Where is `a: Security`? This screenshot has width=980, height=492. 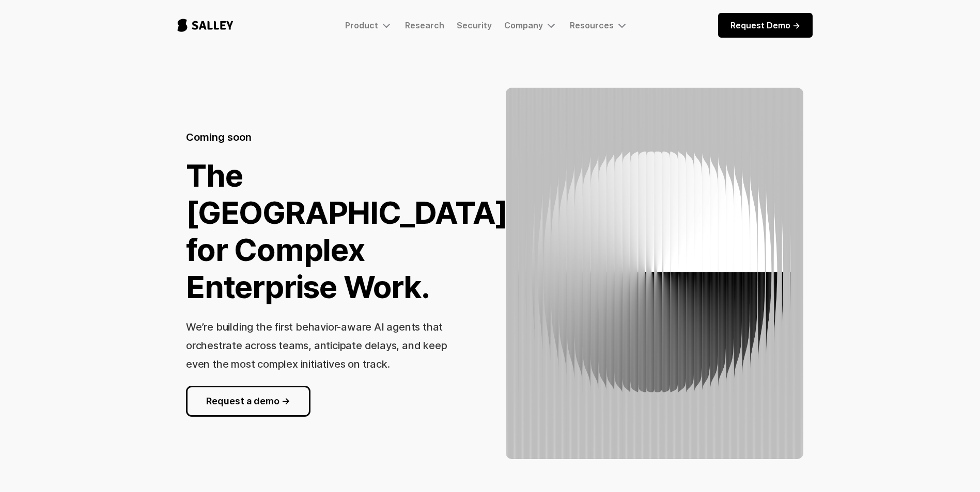 a: Security is located at coordinates (474, 25).